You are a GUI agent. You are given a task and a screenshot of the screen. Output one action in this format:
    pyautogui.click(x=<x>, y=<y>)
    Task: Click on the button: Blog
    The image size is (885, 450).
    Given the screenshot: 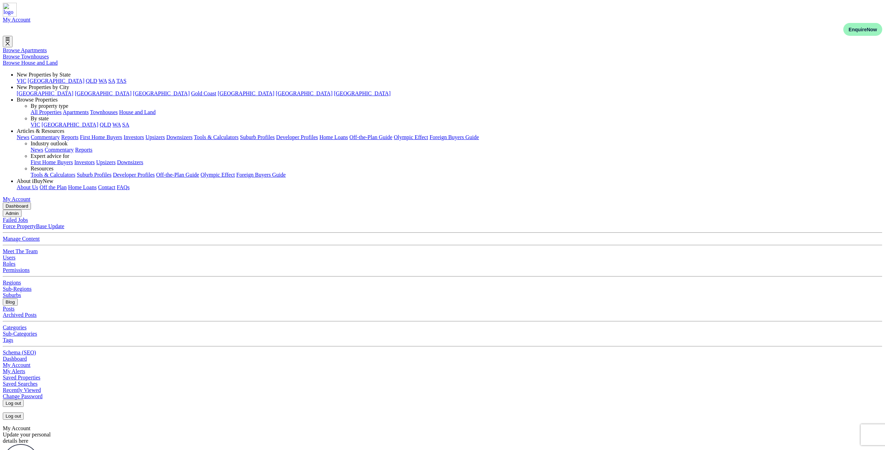 What is the action you would take?
    pyautogui.click(x=10, y=302)
    